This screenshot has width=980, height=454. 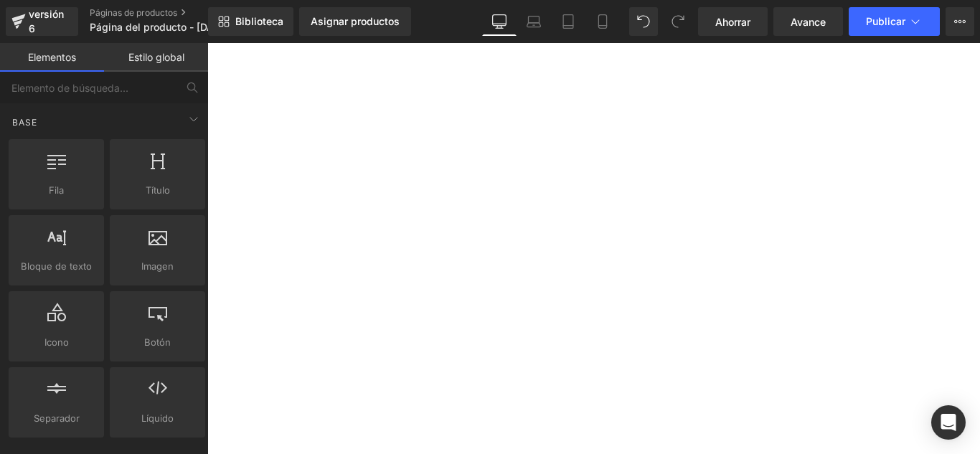 I want to click on font: Separador, so click(x=57, y=419).